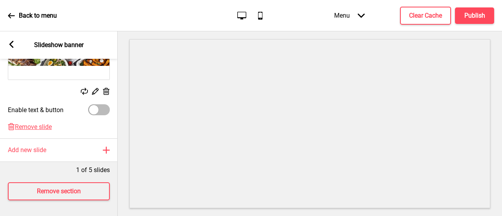 The image size is (502, 216). I want to click on div: Menu, so click(350, 15).